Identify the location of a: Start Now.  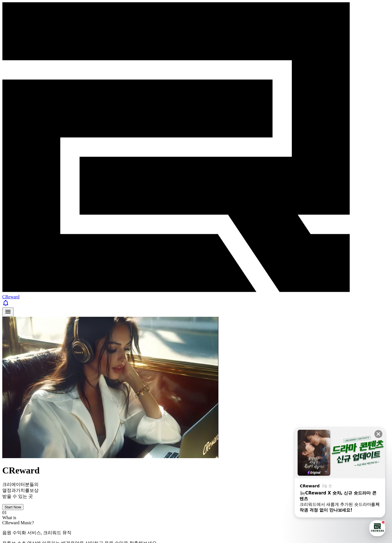
(13, 507).